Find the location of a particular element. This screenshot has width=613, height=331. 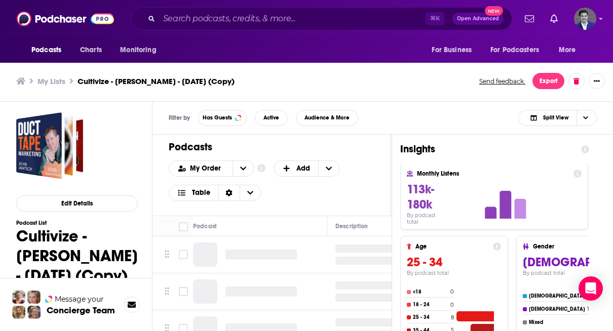

div: Sort Direction is located at coordinates (229, 193).